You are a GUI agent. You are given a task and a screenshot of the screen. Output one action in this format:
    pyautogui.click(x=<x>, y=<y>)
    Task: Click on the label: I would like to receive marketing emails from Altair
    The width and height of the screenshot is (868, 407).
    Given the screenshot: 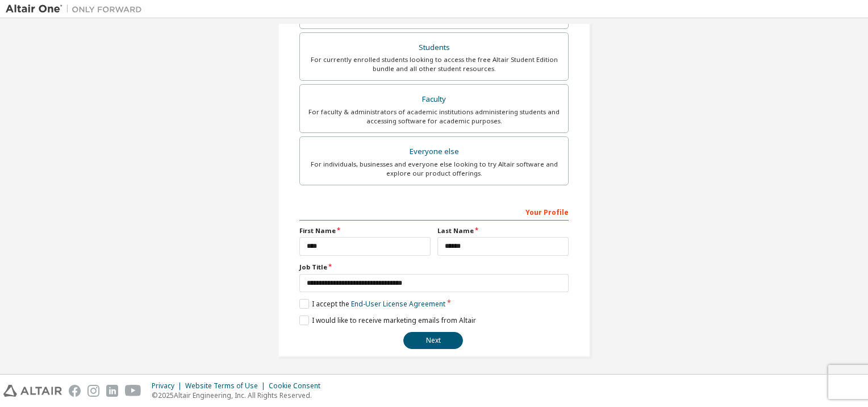 What is the action you would take?
    pyautogui.click(x=387, y=320)
    